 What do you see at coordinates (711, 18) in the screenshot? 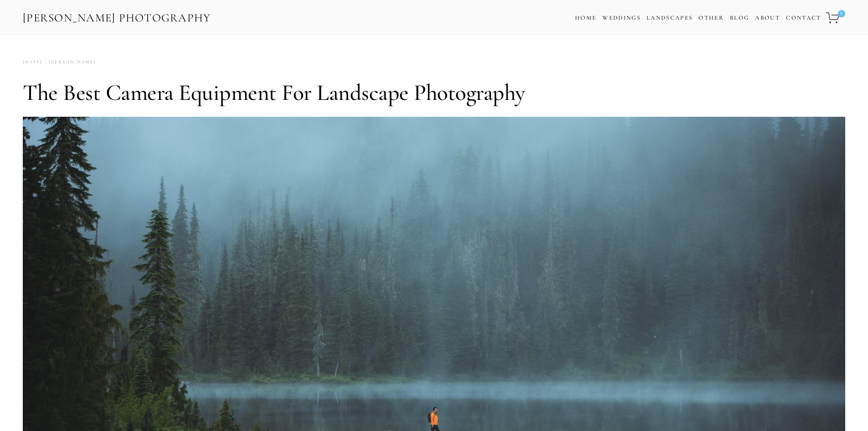
I see `a: Other` at bounding box center [711, 18].